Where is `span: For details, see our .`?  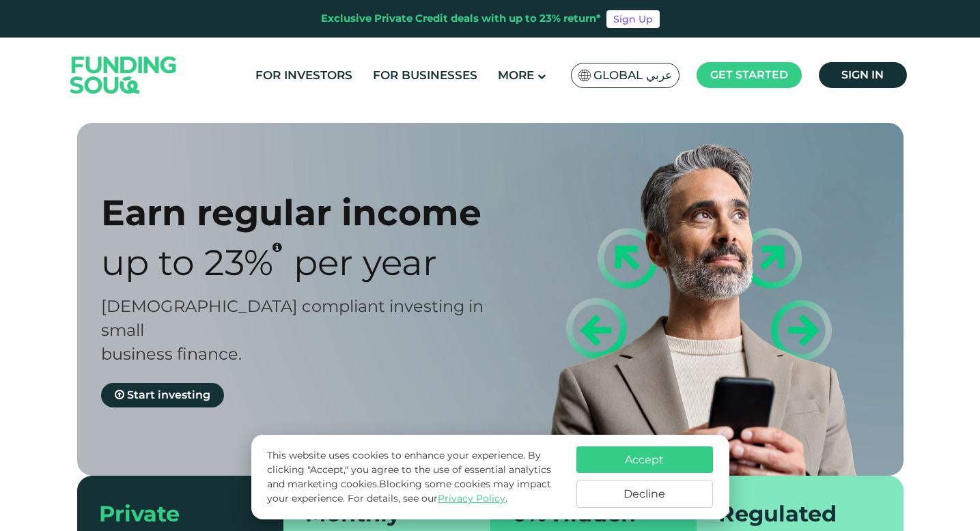
span: For details, see our . is located at coordinates (427, 498).